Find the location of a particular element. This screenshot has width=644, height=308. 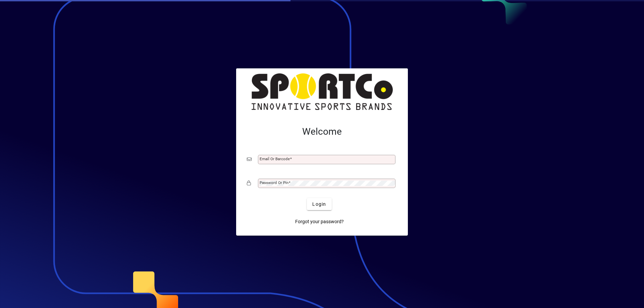

button: Login is located at coordinates (319, 204).